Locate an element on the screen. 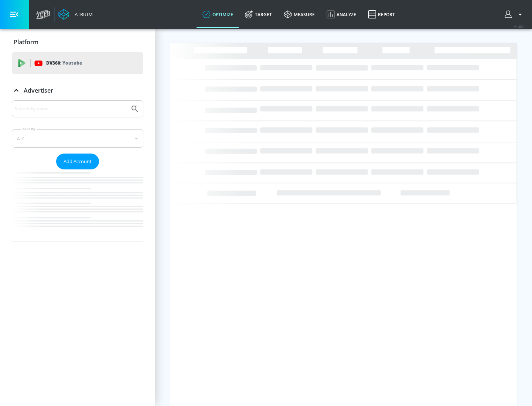 Image resolution: width=532 pixels, height=406 pixels. span: Add Account is located at coordinates (78, 161).